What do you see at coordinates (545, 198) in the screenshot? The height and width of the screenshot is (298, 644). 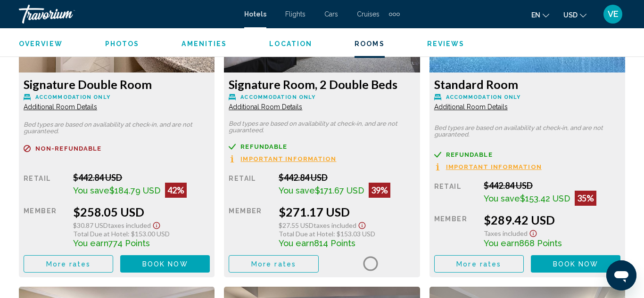 I see `span: $153.42 USD` at bounding box center [545, 198].